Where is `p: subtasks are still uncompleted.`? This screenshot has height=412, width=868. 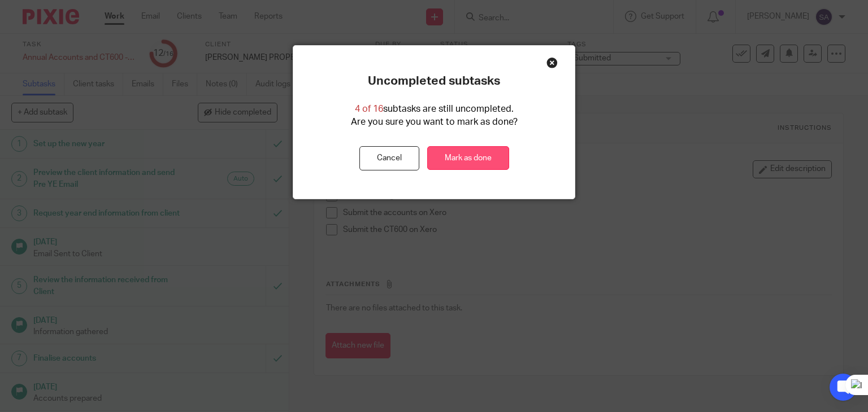
p: subtasks are still uncompleted. is located at coordinates (434, 109).